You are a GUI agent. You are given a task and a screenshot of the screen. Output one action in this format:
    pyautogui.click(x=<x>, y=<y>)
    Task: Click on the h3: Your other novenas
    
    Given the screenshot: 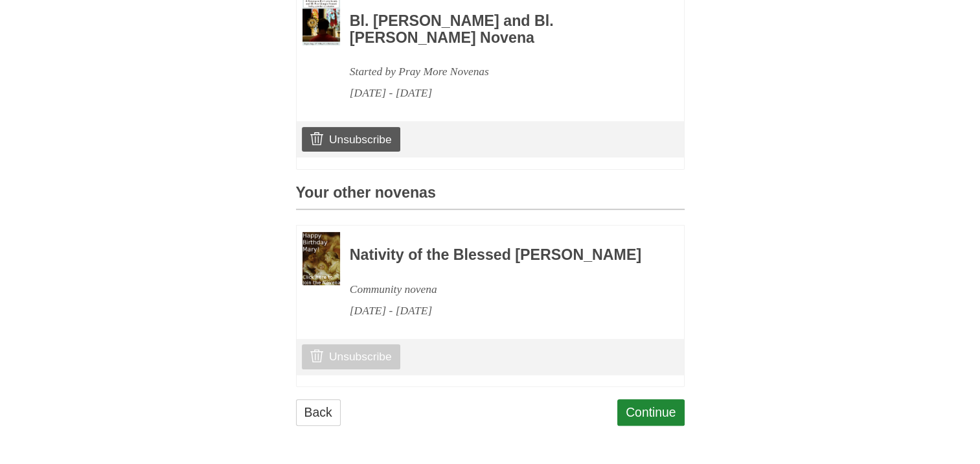 What is the action you would take?
    pyautogui.click(x=490, y=197)
    